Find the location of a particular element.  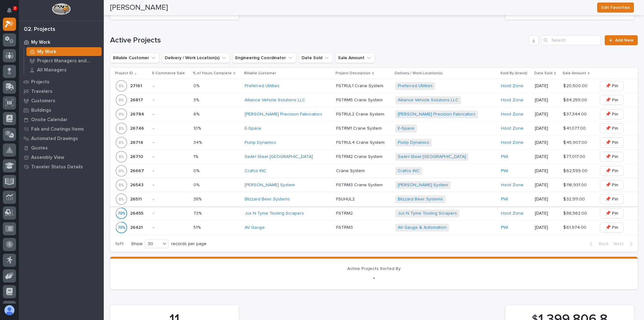

p: Projects is located at coordinates (40, 82).